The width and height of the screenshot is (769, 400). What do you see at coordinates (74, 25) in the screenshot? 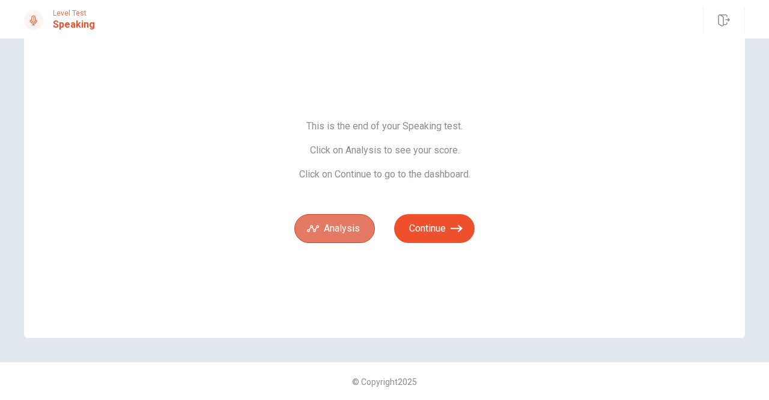
I see `h1: Speaking` at bounding box center [74, 25].